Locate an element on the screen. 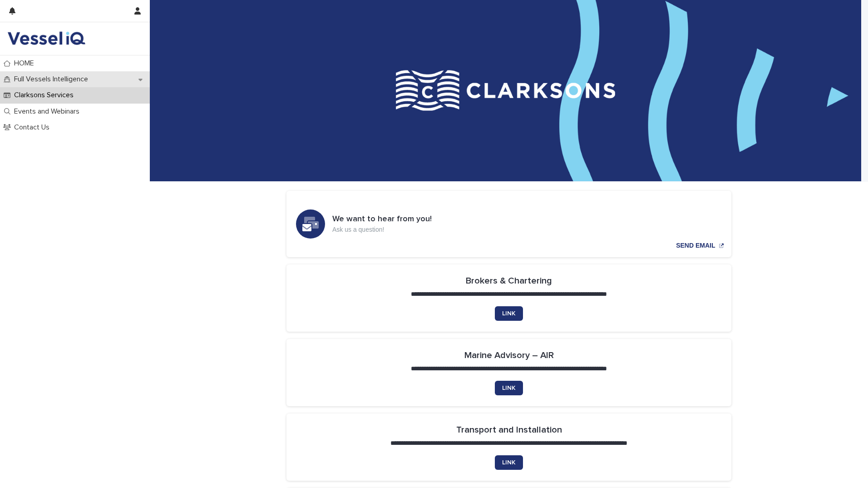 The image size is (868, 488). h3: We want to hear from you! is located at coordinates (382, 219).